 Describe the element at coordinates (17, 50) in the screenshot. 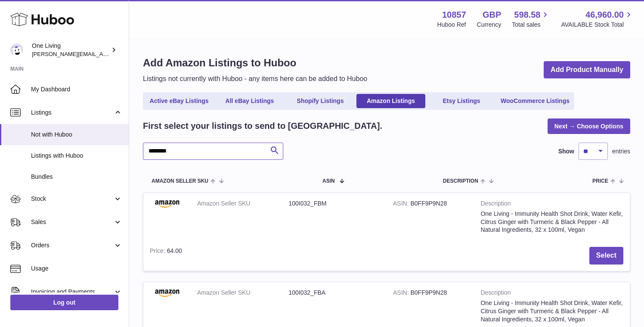

I see `img: Jessica@oneliving.com` at that location.